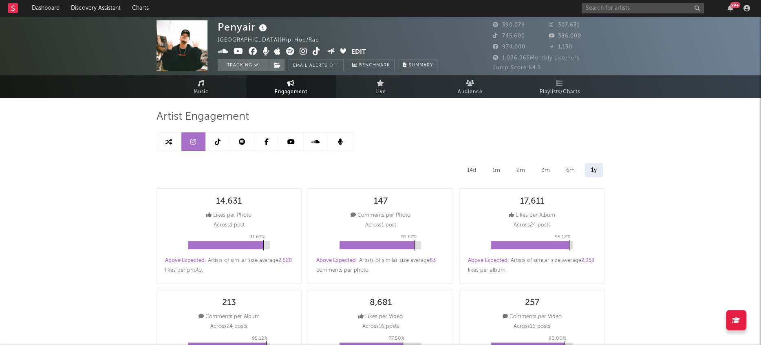 Image resolution: width=761 pixels, height=345 pixels. What do you see at coordinates (285, 260) in the screenshot?
I see `span: 2,620` at bounding box center [285, 260].